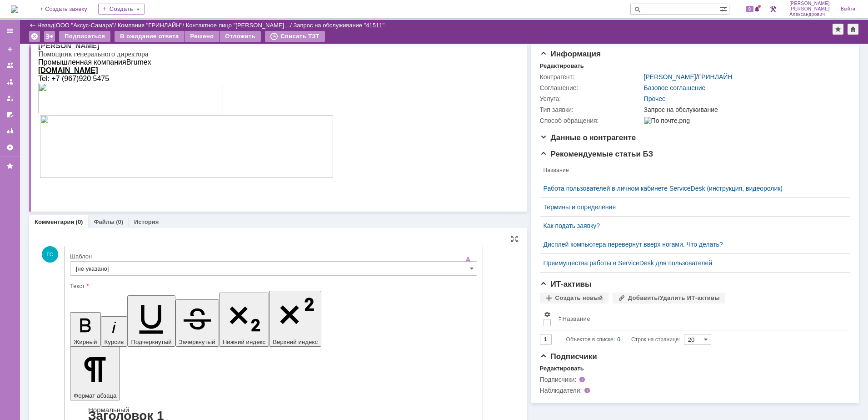  What do you see at coordinates (810, 14) in the screenshot?
I see `span: Александрович` at bounding box center [810, 14].